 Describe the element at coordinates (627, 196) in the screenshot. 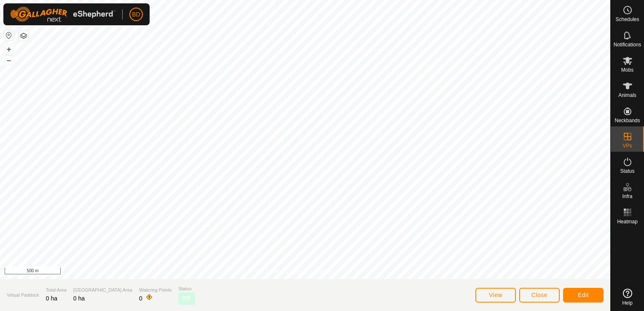

I see `span: Infra` at that location.